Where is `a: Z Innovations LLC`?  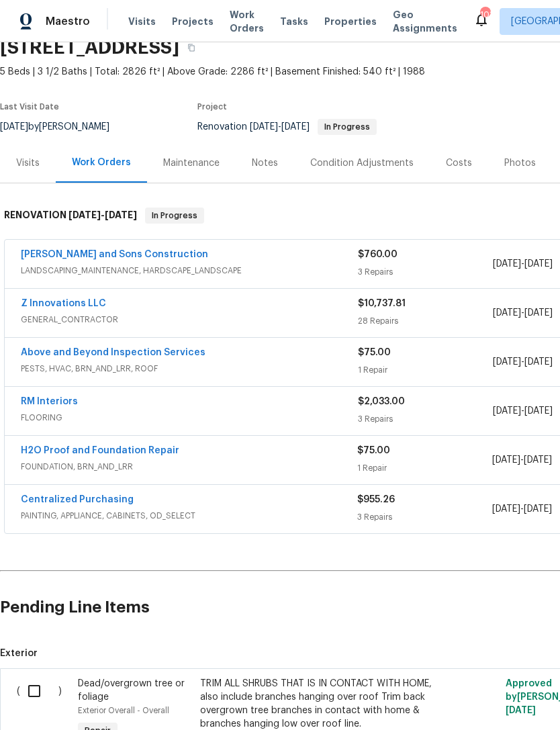 a: Z Innovations LLC is located at coordinates (63, 303).